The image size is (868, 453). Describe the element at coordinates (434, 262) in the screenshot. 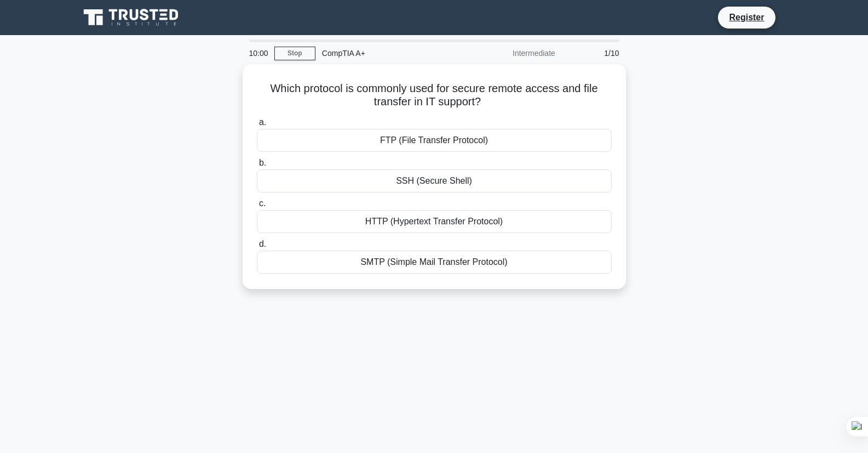

I see `div: SMTP (Simple Mail Transfer Protocol)` at that location.